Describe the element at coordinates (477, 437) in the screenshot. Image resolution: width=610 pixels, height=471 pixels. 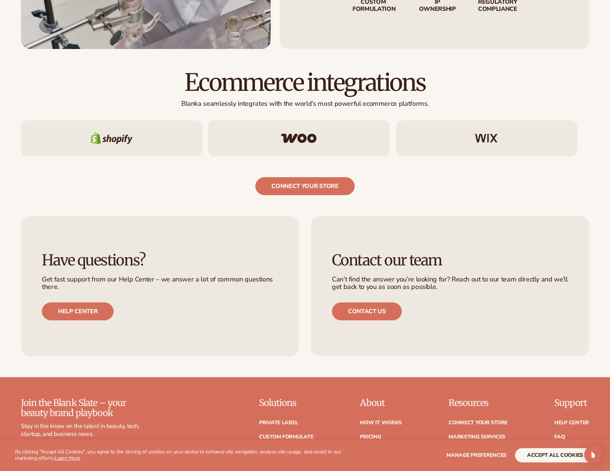
I see `a: Marketing services` at that location.